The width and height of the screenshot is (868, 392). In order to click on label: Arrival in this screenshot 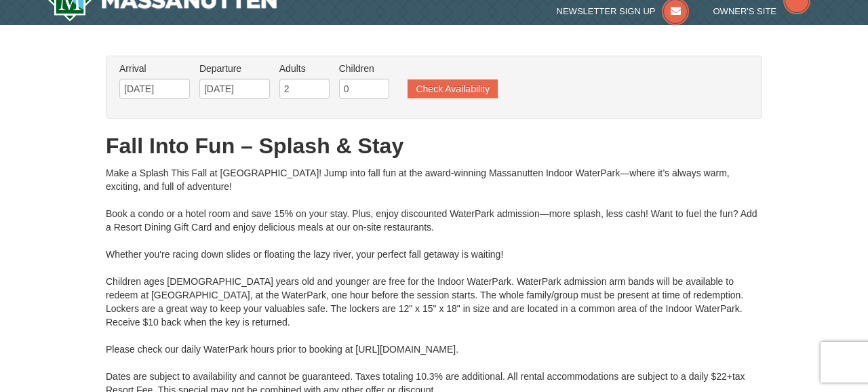, I will do `click(155, 69)`.